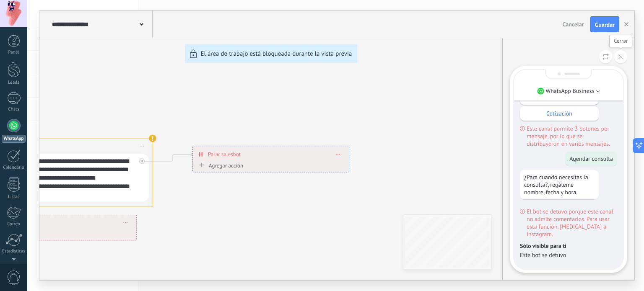  Describe the element at coordinates (568, 255) in the screenshot. I see `p: Este bot se detuvo` at that location.